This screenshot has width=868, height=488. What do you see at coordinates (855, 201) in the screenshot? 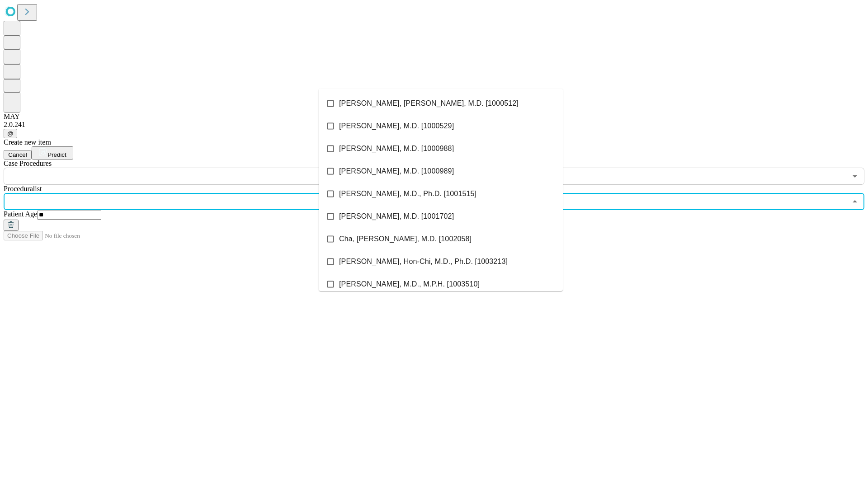
I see `button: Close` at bounding box center [855, 201].